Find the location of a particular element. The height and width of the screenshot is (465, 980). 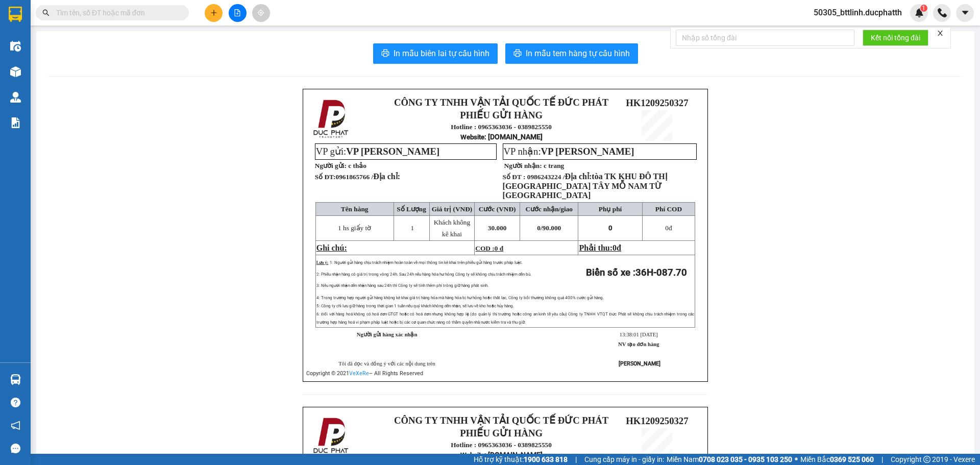

img: solution-icon is located at coordinates (15, 122).